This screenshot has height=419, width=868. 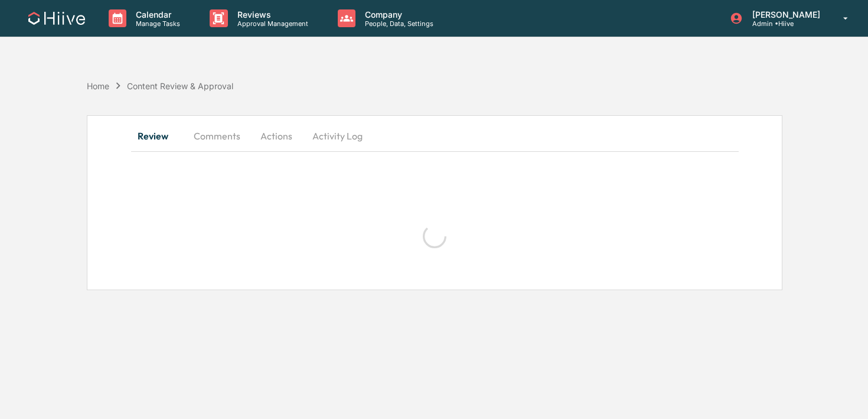 I want to click on p: Reviews, so click(x=271, y=14).